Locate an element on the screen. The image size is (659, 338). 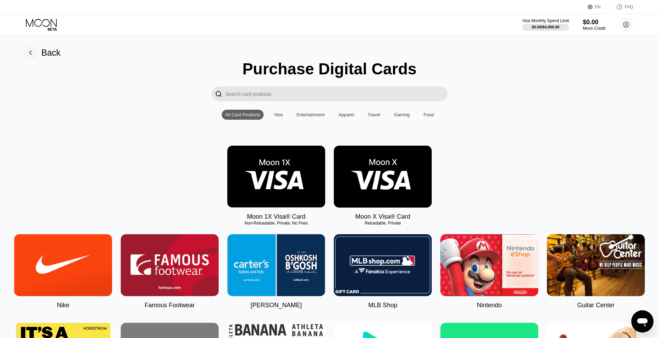
div: Apparel is located at coordinates (346, 115).